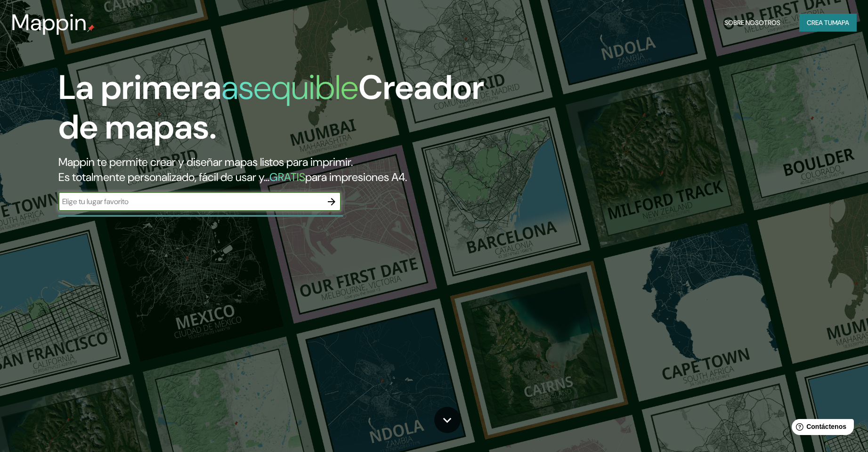 This screenshot has width=868, height=452. I want to click on font: mapa, so click(840, 23).